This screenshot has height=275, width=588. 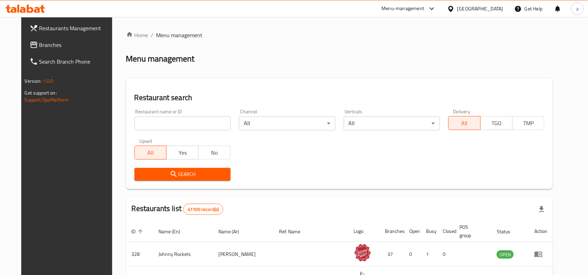 What do you see at coordinates (429, 254) in the screenshot?
I see `td: 1` at bounding box center [429, 254].